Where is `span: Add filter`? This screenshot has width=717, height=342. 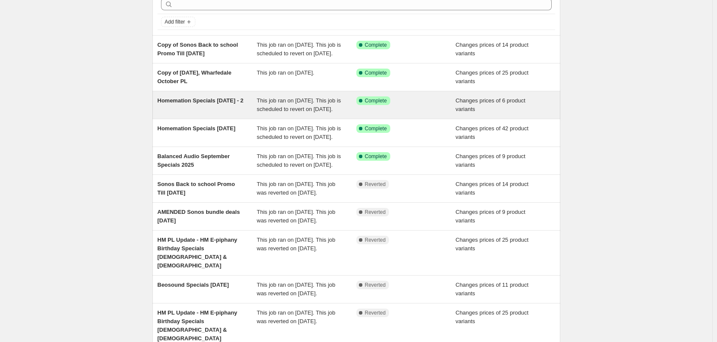 span: Add filter is located at coordinates (175, 22).